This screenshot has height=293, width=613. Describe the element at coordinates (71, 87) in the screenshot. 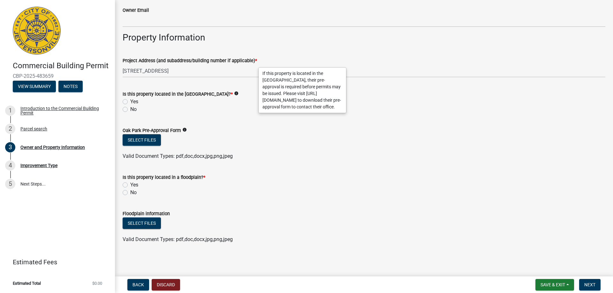

I see `wm-modal-confirm: Notes` at that location.